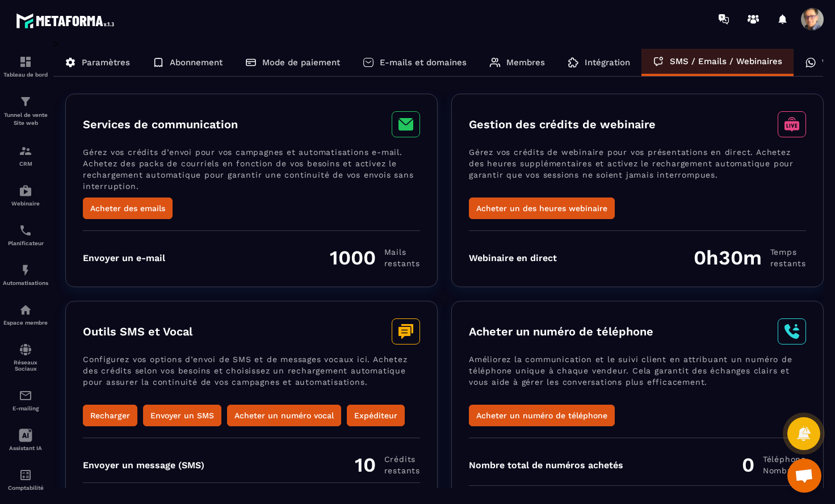 The image size is (835, 504). What do you see at coordinates (26, 349) in the screenshot?
I see `img: social-network` at bounding box center [26, 349].